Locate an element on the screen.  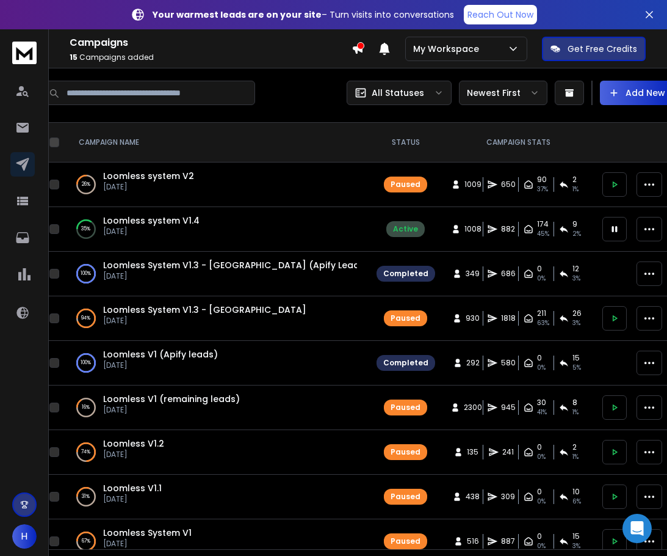
button: Newest First is located at coordinates (503, 93).